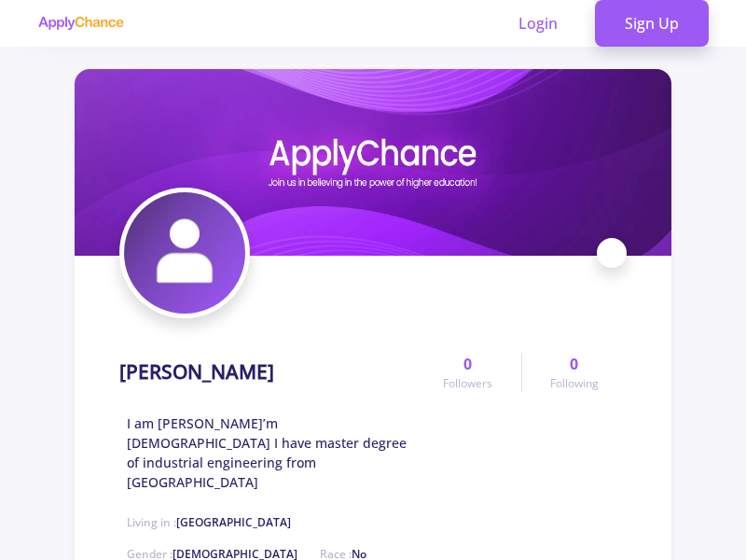 Image resolution: width=746 pixels, height=560 pixels. What do you see at coordinates (81, 24) in the screenshot?
I see `img: applychance logo text only` at bounding box center [81, 24].